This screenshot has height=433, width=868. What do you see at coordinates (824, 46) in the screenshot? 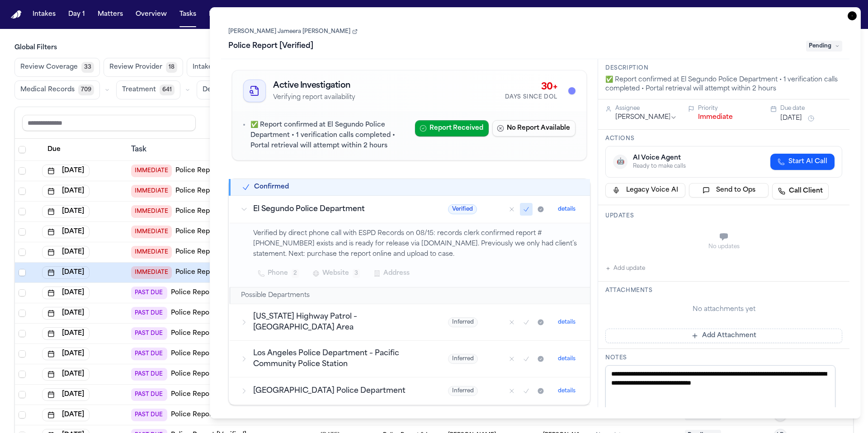
I see `span: Pending` at bounding box center [824, 46].